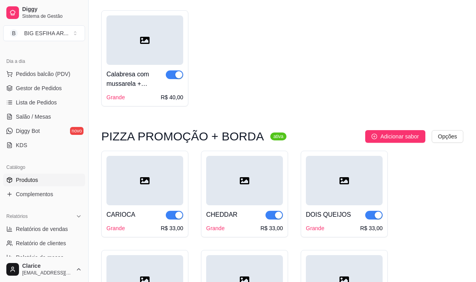  What do you see at coordinates (27, 180) in the screenshot?
I see `span: Produtos` at bounding box center [27, 180].